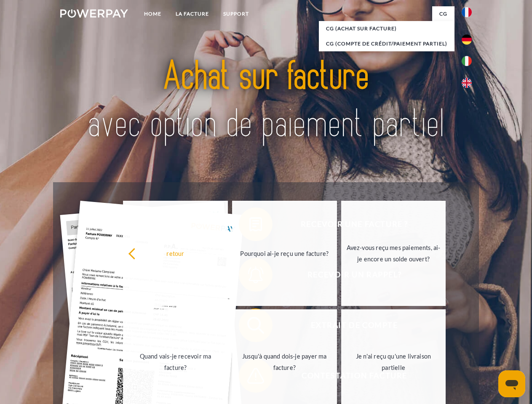 The width and height of the screenshot is (532, 404). Describe the element at coordinates (284, 362) in the screenshot. I see `div: Jusqu'à quand dois-je payer ma facture?` at that location.